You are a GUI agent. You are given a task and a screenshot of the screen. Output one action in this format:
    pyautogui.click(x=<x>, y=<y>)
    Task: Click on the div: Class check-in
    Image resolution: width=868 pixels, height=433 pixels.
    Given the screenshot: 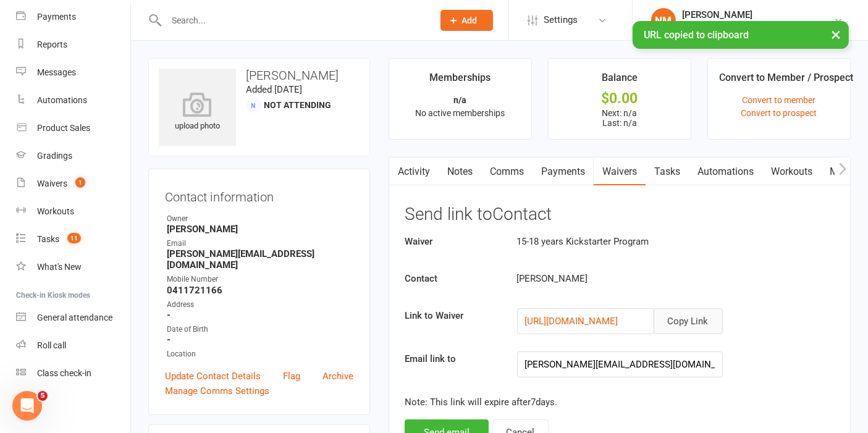 What is the action you would take?
    pyautogui.click(x=64, y=374)
    